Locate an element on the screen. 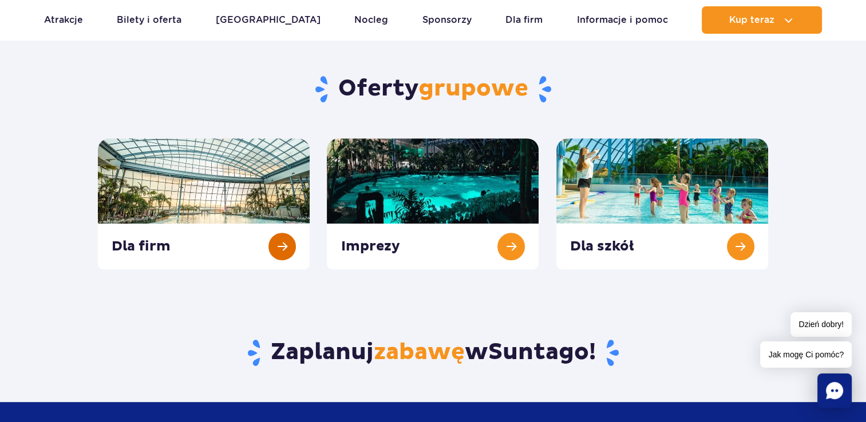 The image size is (866, 422). h2: Oferty is located at coordinates (432, 89).